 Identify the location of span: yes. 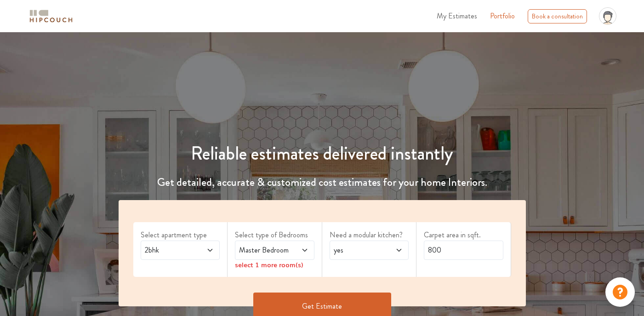
(359, 251).